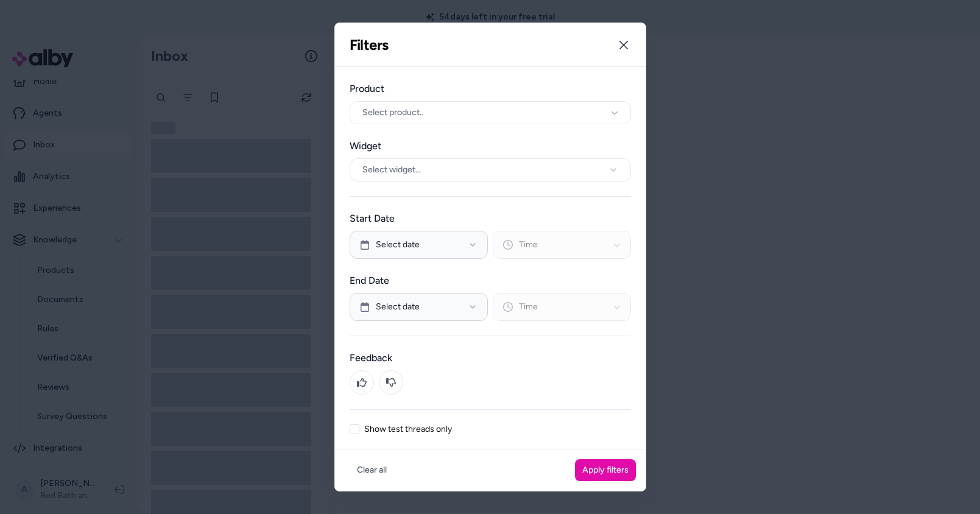 The height and width of the screenshot is (514, 980). What do you see at coordinates (369, 45) in the screenshot?
I see `h2: Filters` at bounding box center [369, 45].